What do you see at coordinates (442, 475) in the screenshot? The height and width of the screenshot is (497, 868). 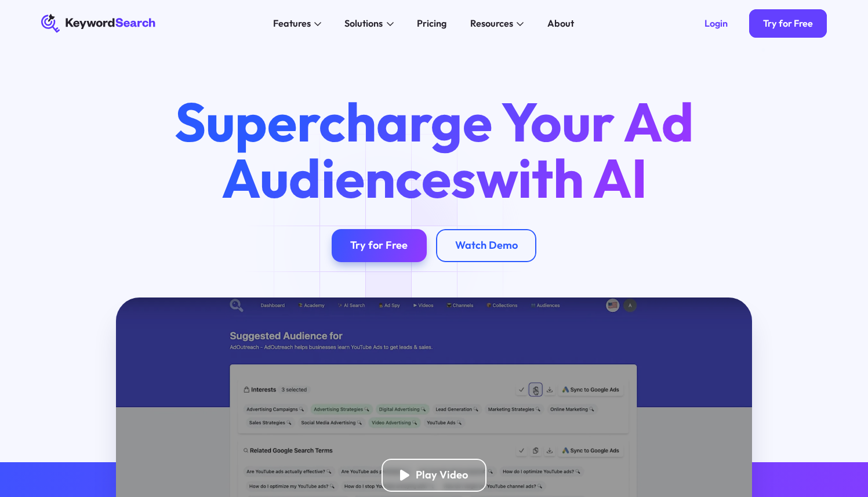 I see `div: Play Video` at bounding box center [442, 475].